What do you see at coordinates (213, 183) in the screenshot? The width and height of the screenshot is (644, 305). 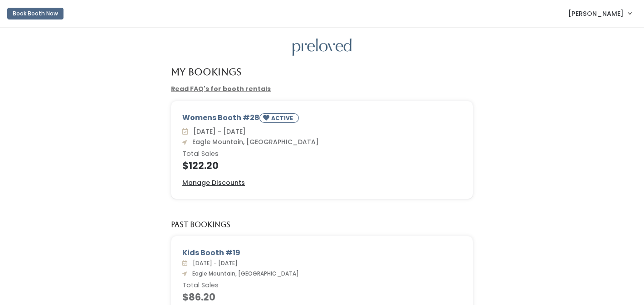 I see `a: Manage Discounts` at bounding box center [213, 183].